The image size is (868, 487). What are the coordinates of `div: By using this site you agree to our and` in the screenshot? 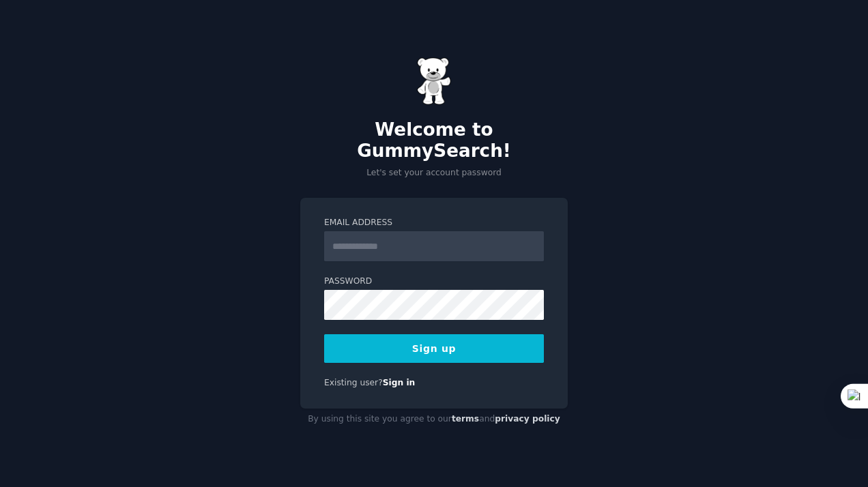 It's located at (434, 420).